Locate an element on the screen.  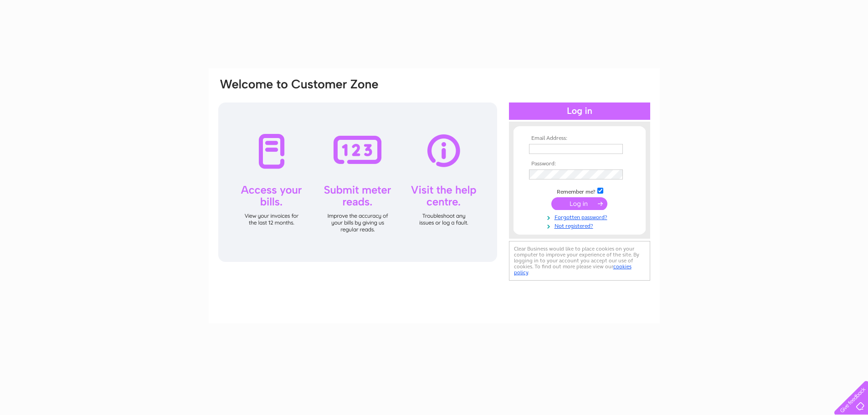
td: Remember me? is located at coordinates (580, 191).